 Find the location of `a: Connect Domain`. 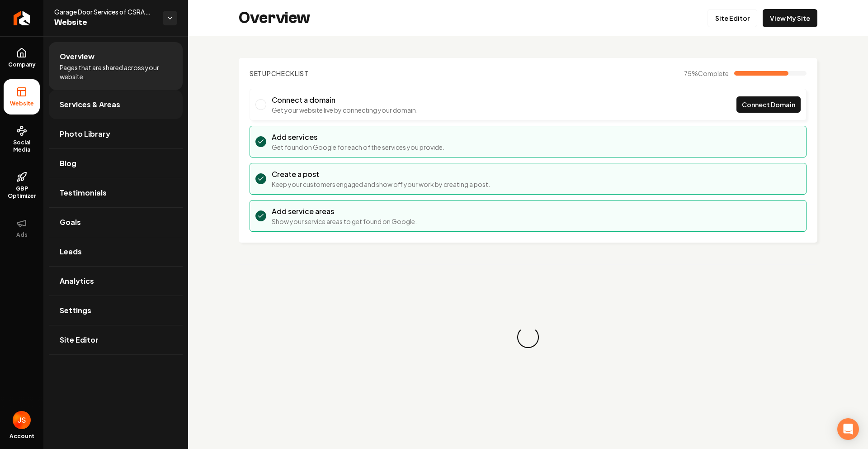

a: Connect Domain is located at coordinates (768, 104).